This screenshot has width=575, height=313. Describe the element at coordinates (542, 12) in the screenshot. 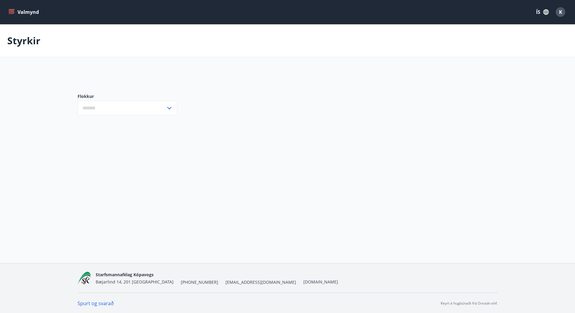

I see `button: ÍS` at that location.